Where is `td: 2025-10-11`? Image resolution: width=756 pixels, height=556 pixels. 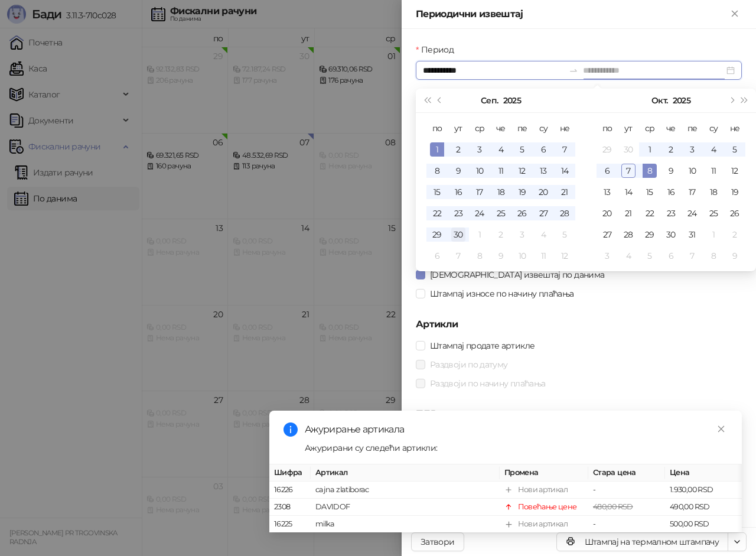 td: 2025-10-11 is located at coordinates (714, 171).